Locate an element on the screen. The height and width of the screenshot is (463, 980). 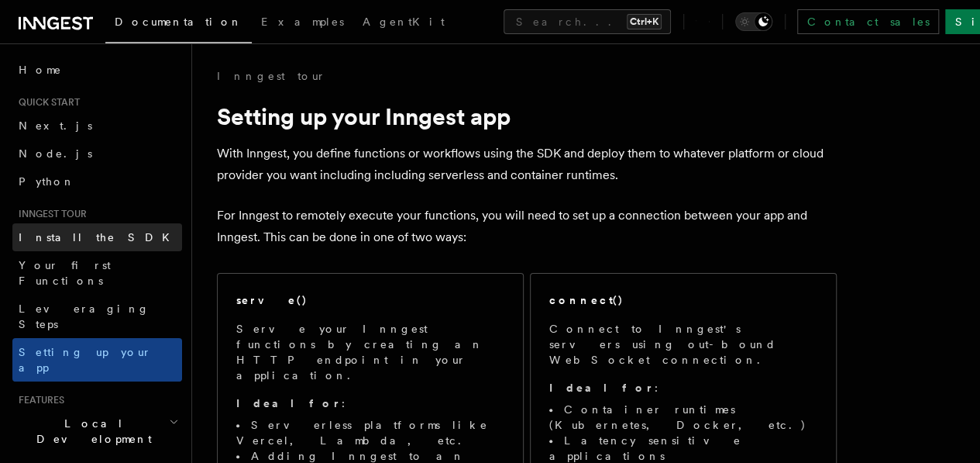
a: Leveraging Steps is located at coordinates (97, 316).